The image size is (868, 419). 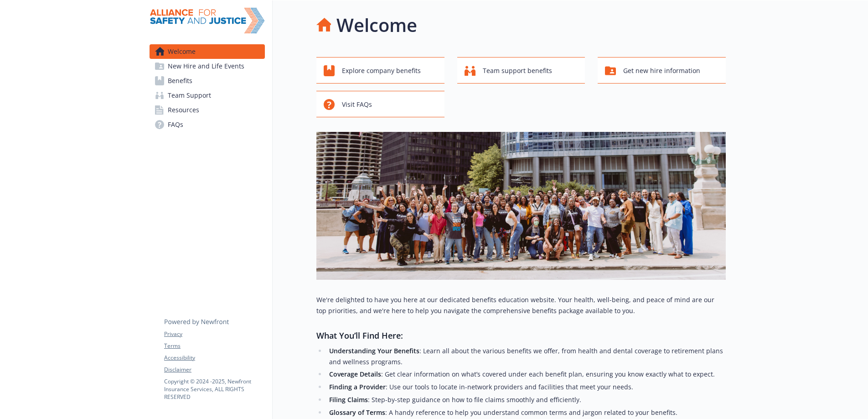 I want to click on strong: Glossary of Terms, so click(x=357, y=412).